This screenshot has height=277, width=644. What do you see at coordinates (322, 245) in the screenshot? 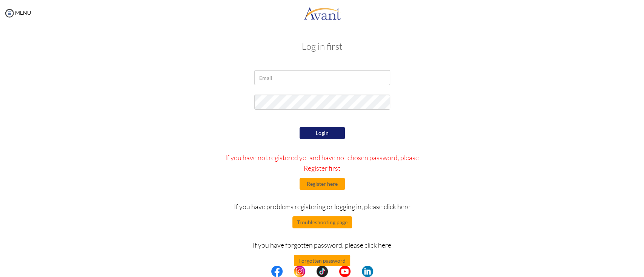
I see `p: If you have forgotten password, please click here` at bounding box center [322, 245].